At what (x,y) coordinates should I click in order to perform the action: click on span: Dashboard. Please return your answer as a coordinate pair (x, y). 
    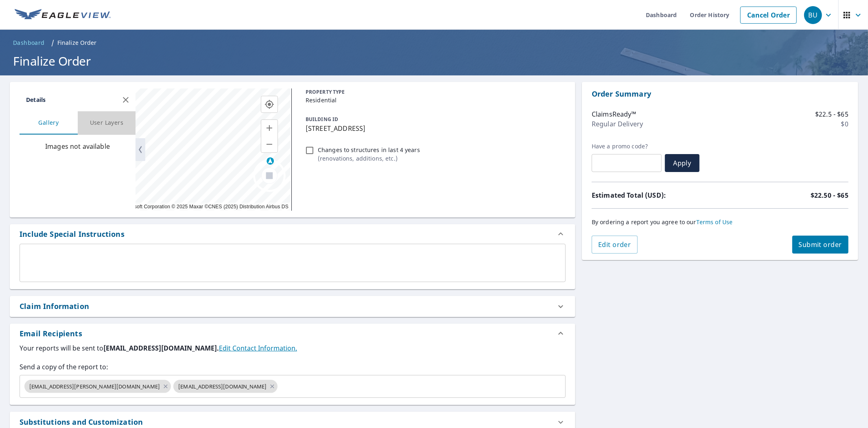
    Looking at the image, I should click on (29, 43).